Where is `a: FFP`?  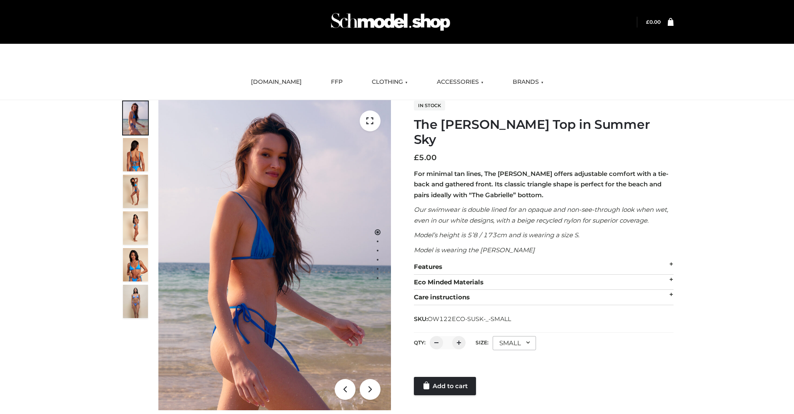
a: FFP is located at coordinates (337, 82).